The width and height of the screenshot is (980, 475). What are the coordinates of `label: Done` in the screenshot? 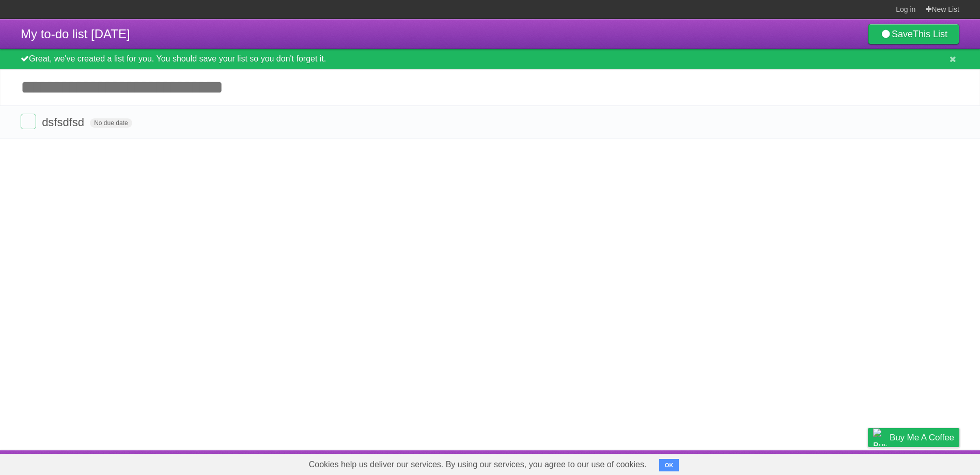 It's located at (28, 122).